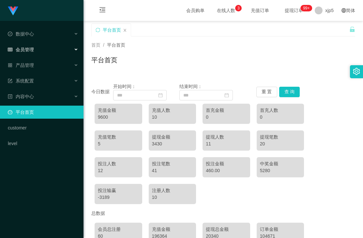 Image resolution: width=363 pixels, height=238 pixels. I want to click on a: 图标: dashboard平台首页, so click(43, 112).